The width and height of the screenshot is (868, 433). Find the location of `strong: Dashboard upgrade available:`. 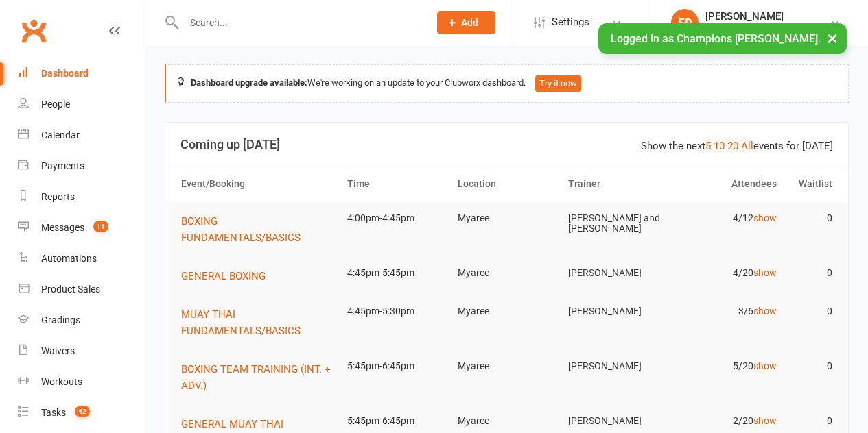

strong: Dashboard upgrade available: is located at coordinates (249, 82).